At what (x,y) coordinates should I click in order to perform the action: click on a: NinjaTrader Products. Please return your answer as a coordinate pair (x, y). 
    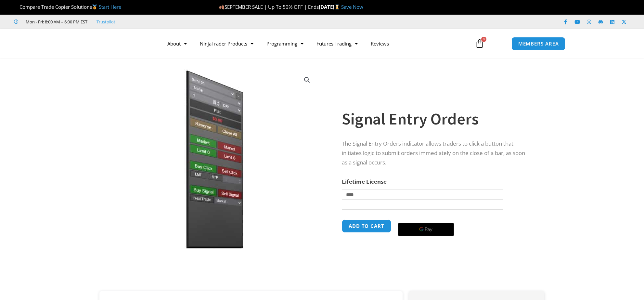
    Looking at the image, I should click on (227, 43).